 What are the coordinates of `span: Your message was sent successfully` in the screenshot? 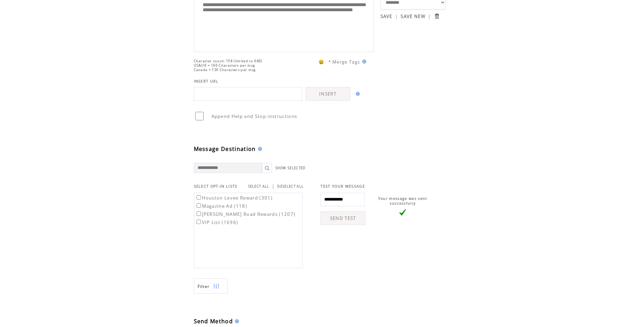 It's located at (403, 201).